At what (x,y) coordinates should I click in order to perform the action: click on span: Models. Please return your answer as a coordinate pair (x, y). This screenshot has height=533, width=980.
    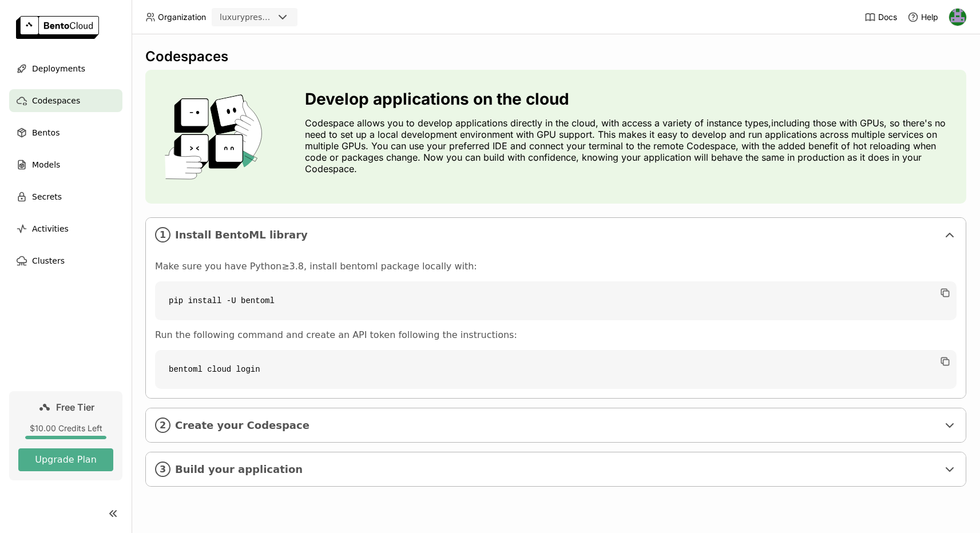
    Looking at the image, I should click on (46, 165).